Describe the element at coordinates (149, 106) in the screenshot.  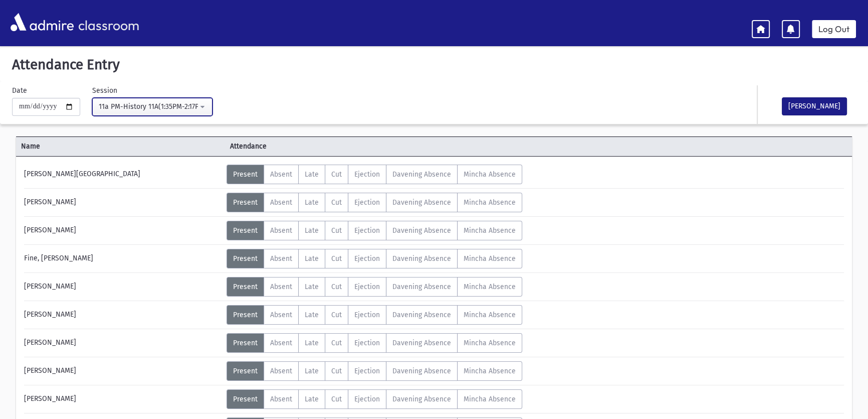
I see `div: 11a PM-History 11A(1:35PM-2:17PM)` at that location.